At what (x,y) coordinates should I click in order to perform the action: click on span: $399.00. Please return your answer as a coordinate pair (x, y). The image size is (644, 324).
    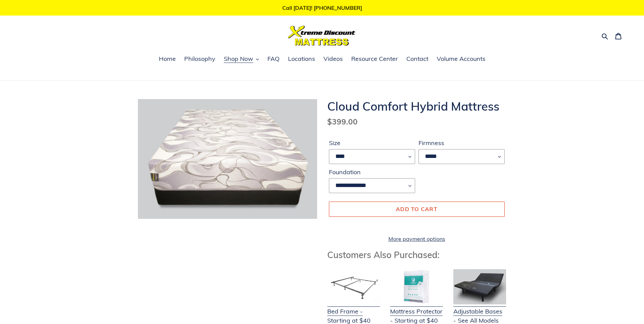
    Looking at the image, I should click on (343, 121).